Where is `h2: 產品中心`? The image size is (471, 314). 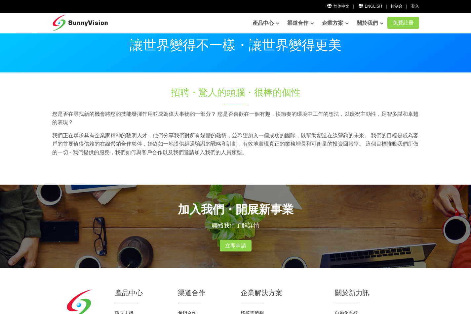 h2: 產品中心 is located at coordinates (142, 292).